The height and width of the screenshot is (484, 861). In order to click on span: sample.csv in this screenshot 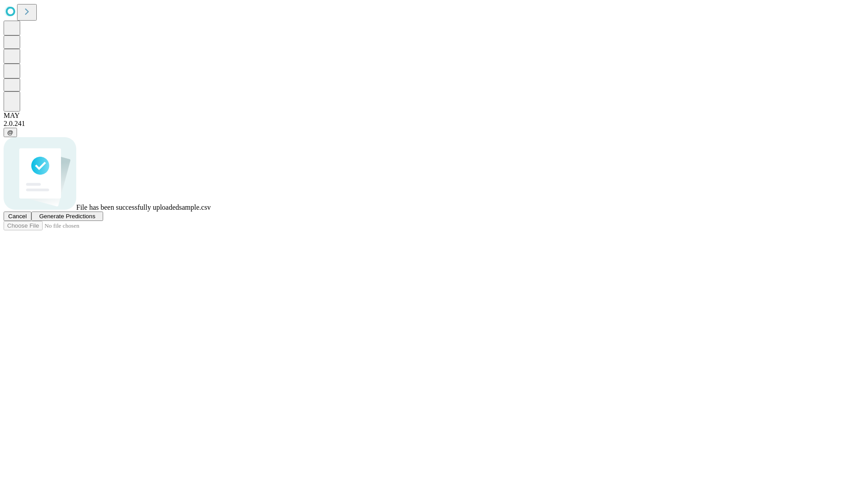, I will do `click(195, 207)`.